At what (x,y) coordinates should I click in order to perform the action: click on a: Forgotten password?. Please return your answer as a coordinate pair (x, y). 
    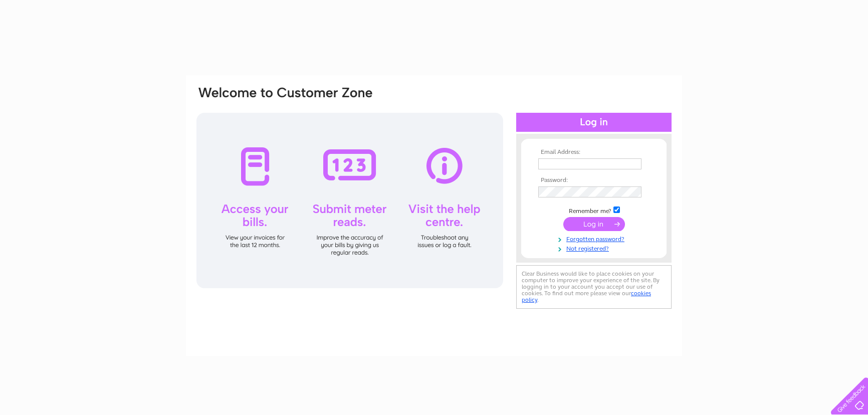
    Looking at the image, I should click on (595, 238).